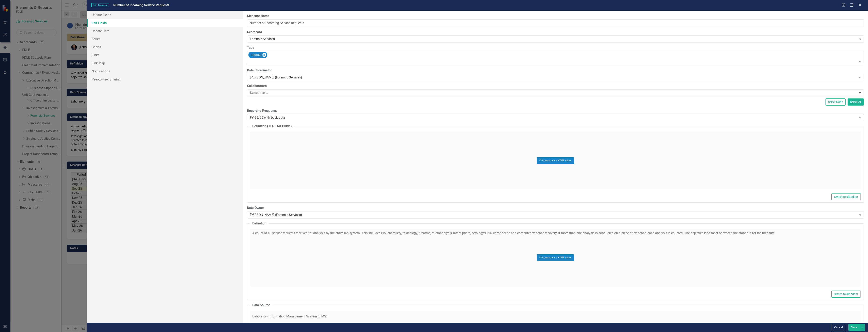 This screenshot has width=868, height=332. Describe the element at coordinates (100, 6) in the screenshot. I see `span: Measure` at that location.